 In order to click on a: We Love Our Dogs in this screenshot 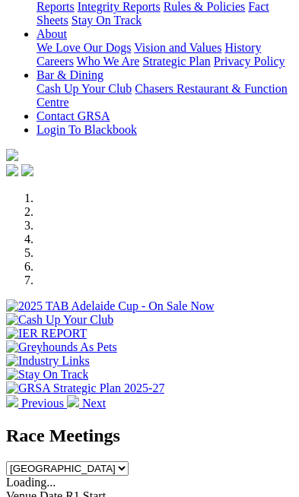, I will do `click(84, 47)`.